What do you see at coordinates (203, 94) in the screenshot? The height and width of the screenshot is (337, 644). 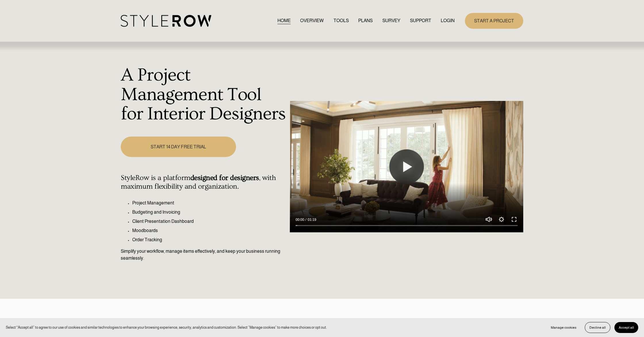 I see `h1: A Project Management Tool for Interior Designers` at bounding box center [203, 94].